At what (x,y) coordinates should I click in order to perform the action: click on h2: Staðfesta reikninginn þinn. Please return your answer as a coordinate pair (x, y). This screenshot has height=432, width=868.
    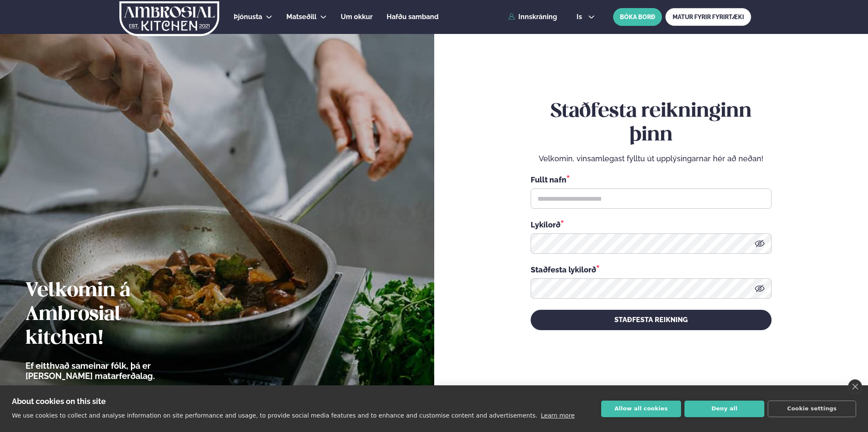
    Looking at the image, I should click on (651, 124).